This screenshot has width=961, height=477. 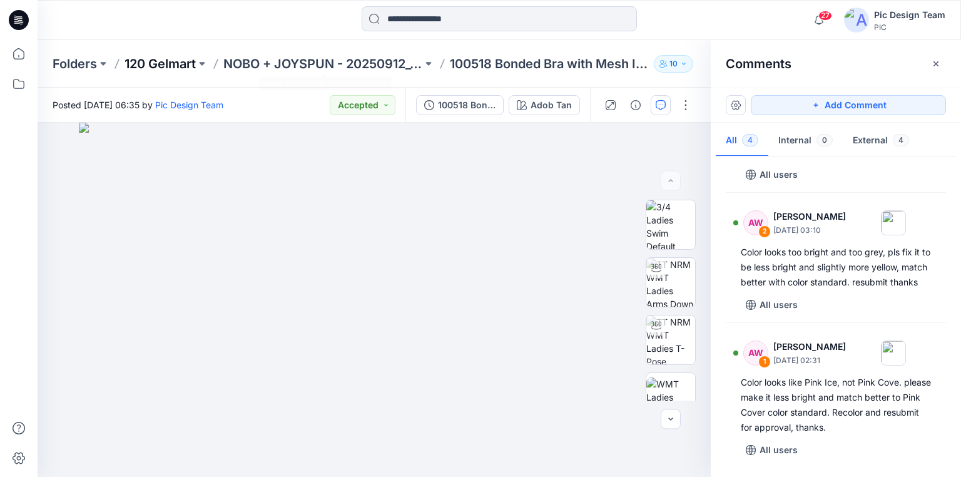 What do you see at coordinates (189, 104) in the screenshot?
I see `a: Pic Design Team` at bounding box center [189, 104].